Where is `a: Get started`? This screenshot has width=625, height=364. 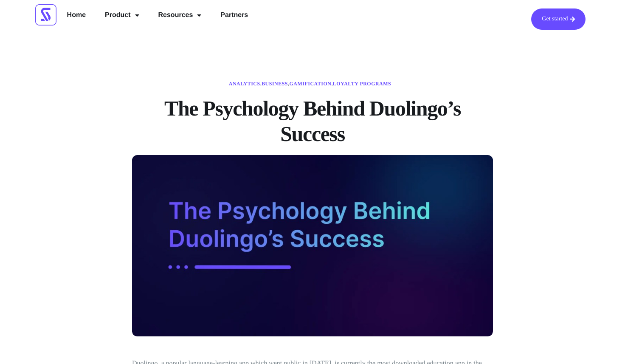
a: Get started is located at coordinates (558, 19).